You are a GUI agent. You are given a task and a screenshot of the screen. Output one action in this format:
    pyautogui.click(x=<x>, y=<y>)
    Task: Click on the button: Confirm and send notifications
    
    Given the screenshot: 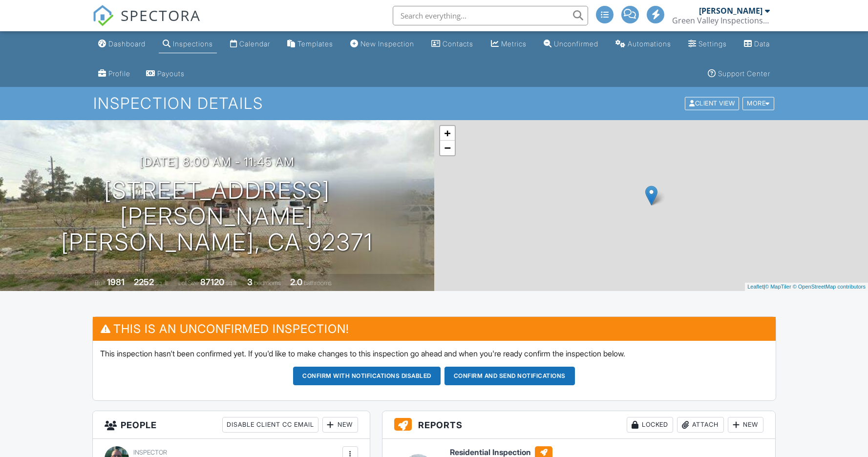 What is the action you would take?
    pyautogui.click(x=509, y=376)
    